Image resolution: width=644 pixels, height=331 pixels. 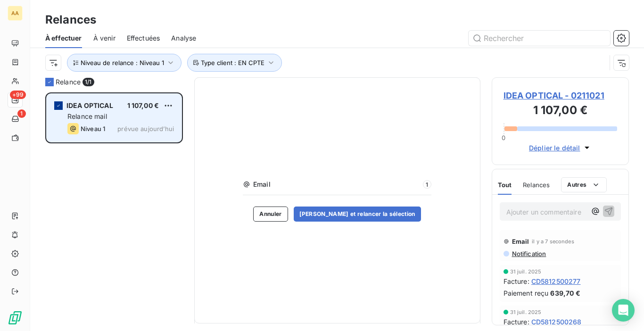 I want to click on span: À effectuer, so click(x=64, y=38).